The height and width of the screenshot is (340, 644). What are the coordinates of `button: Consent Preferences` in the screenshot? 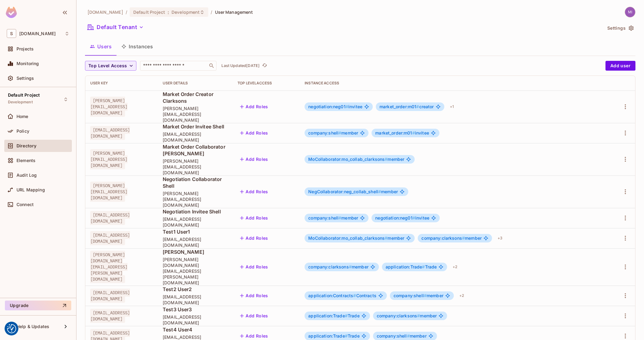 It's located at (12, 329).